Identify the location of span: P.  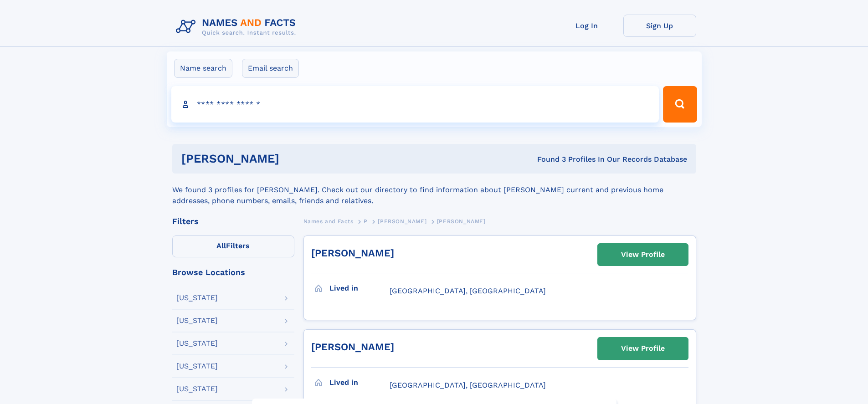
(365, 221).